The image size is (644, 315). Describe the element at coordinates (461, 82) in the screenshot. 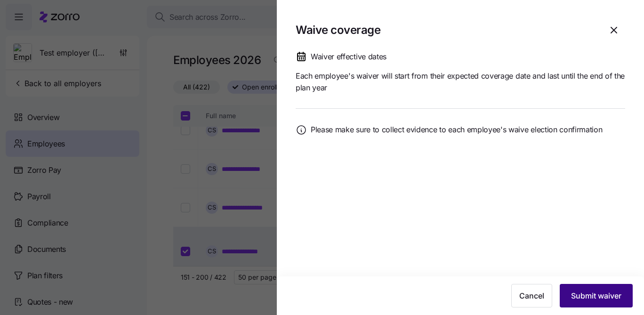

I see `span: Each employee's waiver will start from their expected coverage date and last until the end of the...` at that location.